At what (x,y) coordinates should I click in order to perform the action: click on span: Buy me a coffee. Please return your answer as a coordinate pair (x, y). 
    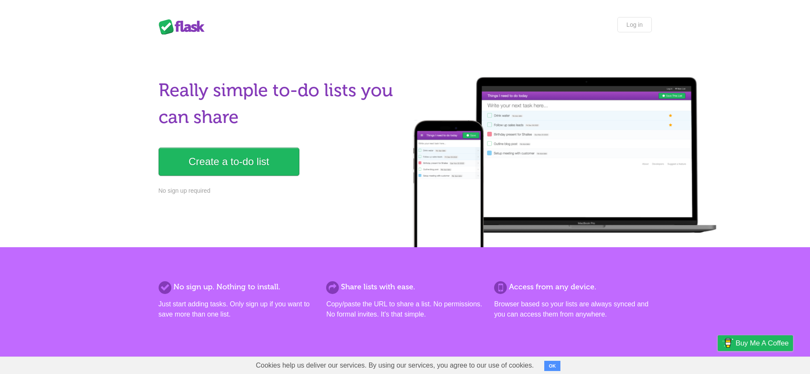
    Looking at the image, I should click on (762, 343).